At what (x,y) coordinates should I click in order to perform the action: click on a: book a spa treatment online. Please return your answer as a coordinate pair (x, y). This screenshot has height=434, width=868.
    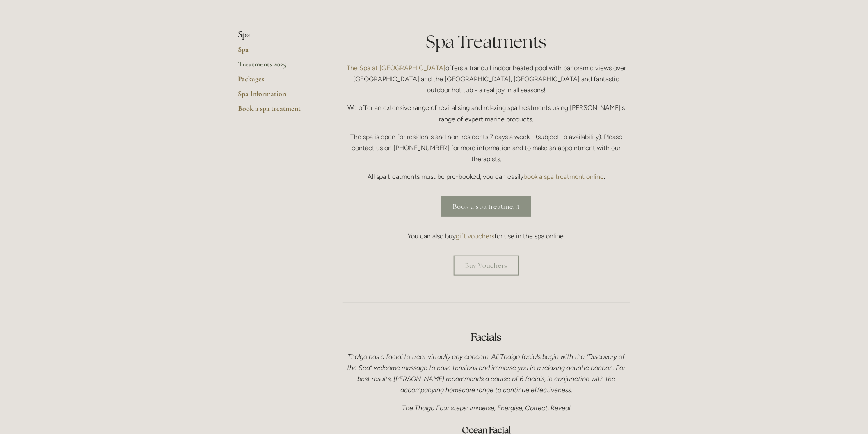
    Looking at the image, I should click on (564, 176).